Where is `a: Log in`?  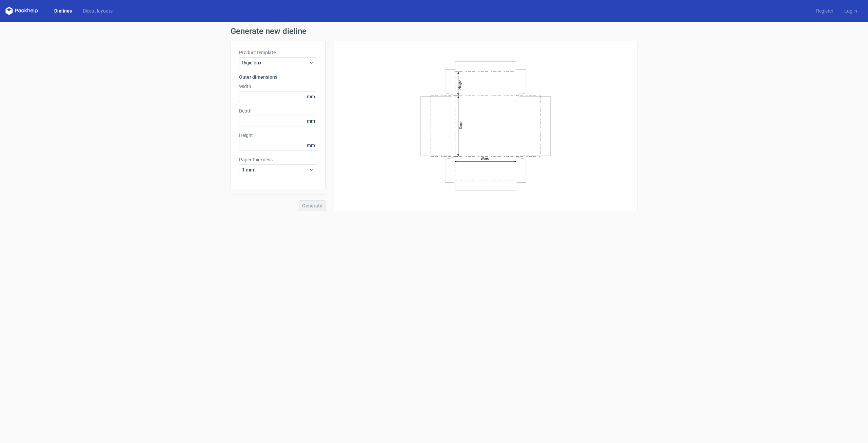 a: Log in is located at coordinates (850, 11).